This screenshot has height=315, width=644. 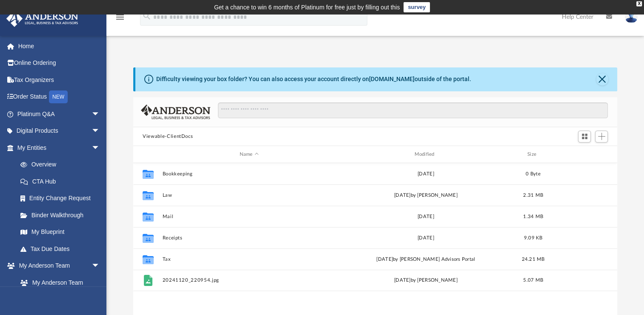 I want to click on button: Mail, so click(x=249, y=216).